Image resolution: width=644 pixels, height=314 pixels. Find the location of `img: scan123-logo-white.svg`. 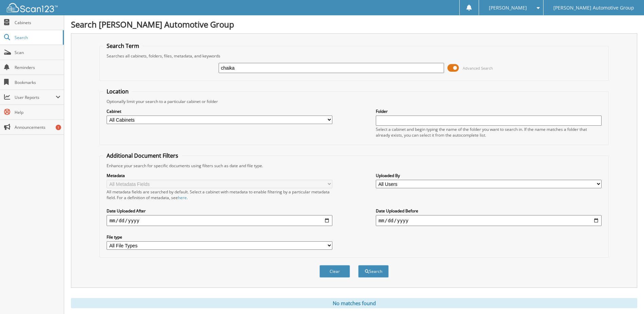

img: scan123-logo-white.svg is located at coordinates (32, 7).